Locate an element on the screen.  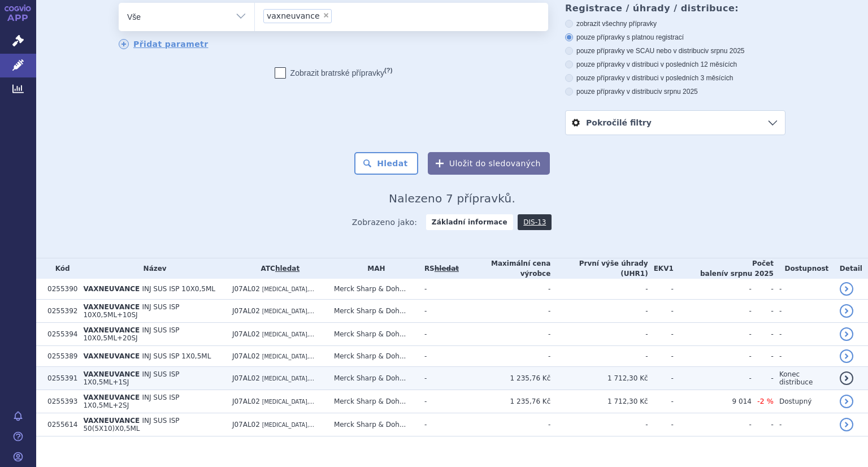
a: Přidat parametr is located at coordinates (163, 44).